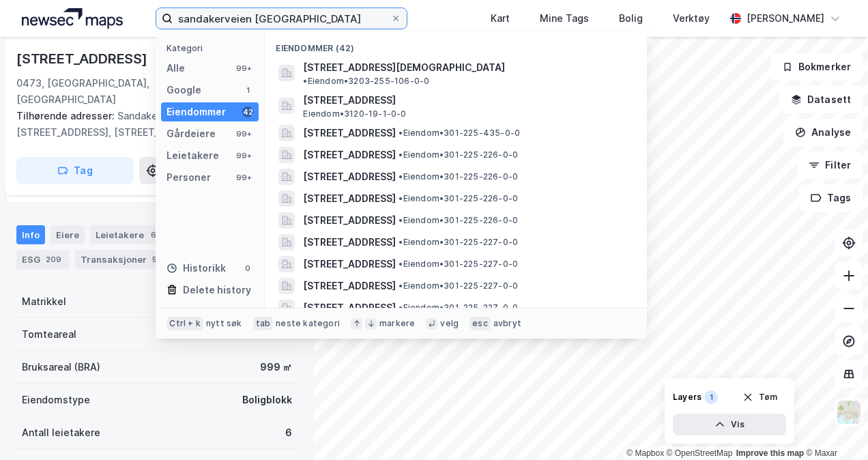 Image resolution: width=868 pixels, height=460 pixels. Describe the element at coordinates (196, 268) in the screenshot. I see `div: Historikk` at that location.